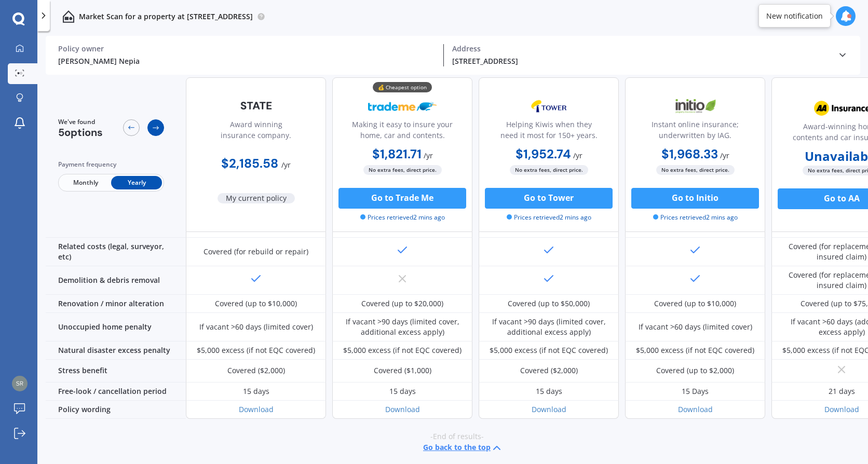  Describe the element at coordinates (695, 106) in the screenshot. I see `img: Initio.webp` at that location.